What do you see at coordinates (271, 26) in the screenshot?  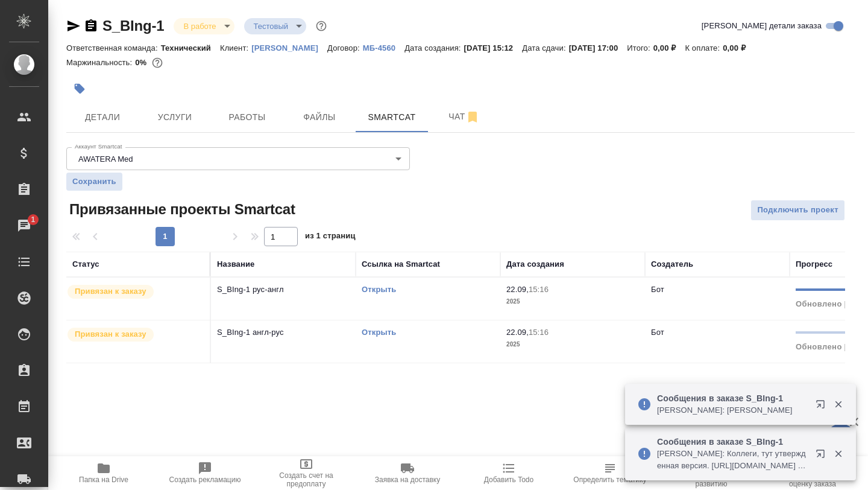 I see `button: Тестовый` at bounding box center [271, 26].